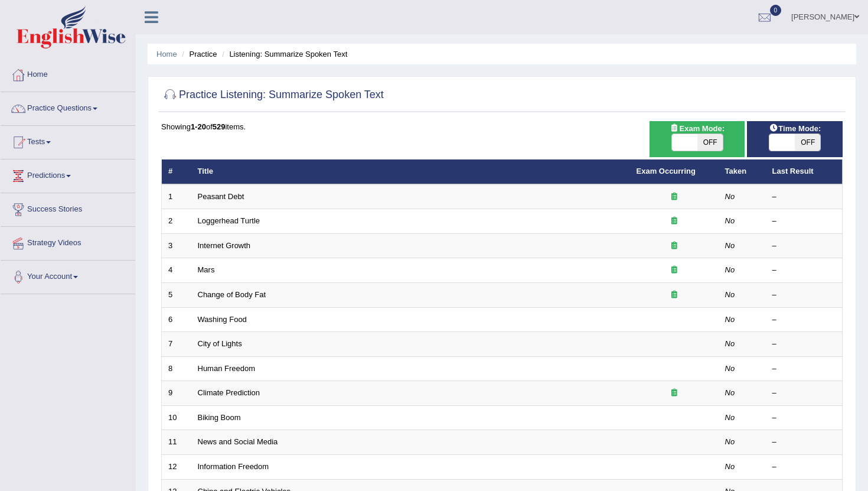 The width and height of the screenshot is (868, 491). Describe the element at coordinates (68, 275) in the screenshot. I see `a: Your Account` at that location.